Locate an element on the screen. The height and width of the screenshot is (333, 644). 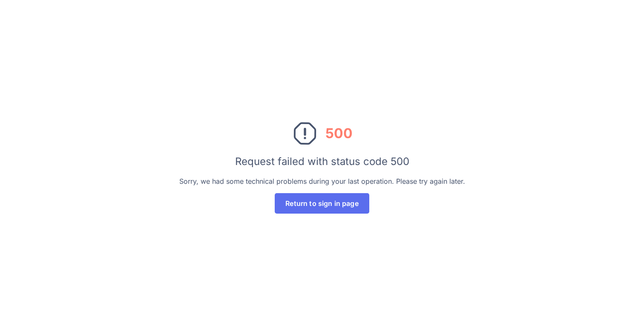
span: Return to sign in page is located at coordinates (322, 203).